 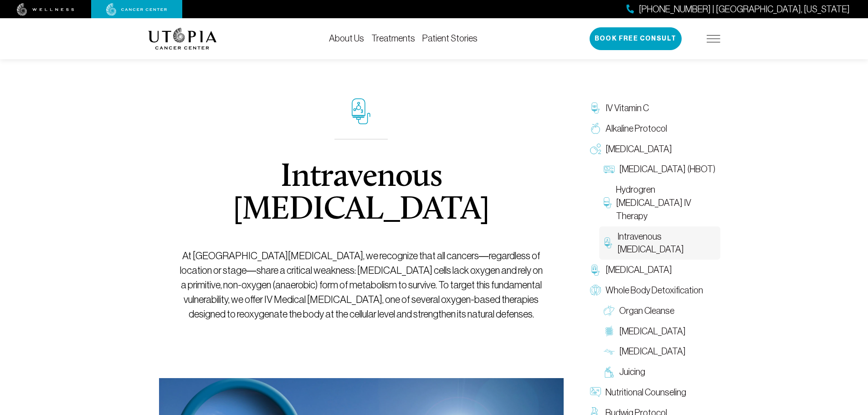 I want to click on a: About Us, so click(x=346, y=39).